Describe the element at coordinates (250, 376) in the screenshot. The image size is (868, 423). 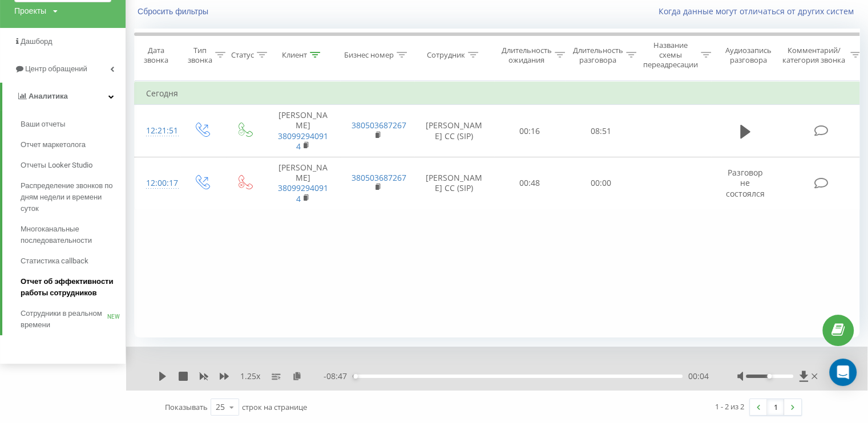
I see `span: 1.25 x` at that location.